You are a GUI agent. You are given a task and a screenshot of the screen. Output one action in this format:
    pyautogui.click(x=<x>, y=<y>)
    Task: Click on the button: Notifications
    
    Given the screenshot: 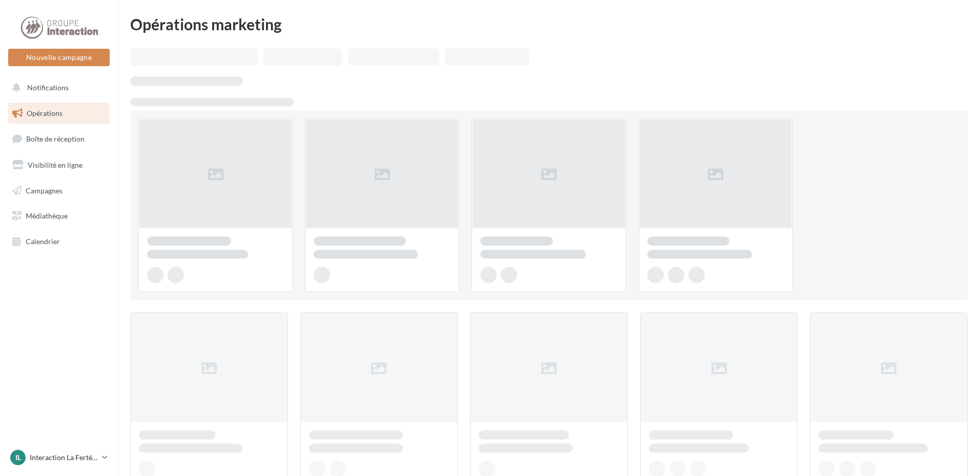 What is the action you would take?
    pyautogui.click(x=57, y=88)
    